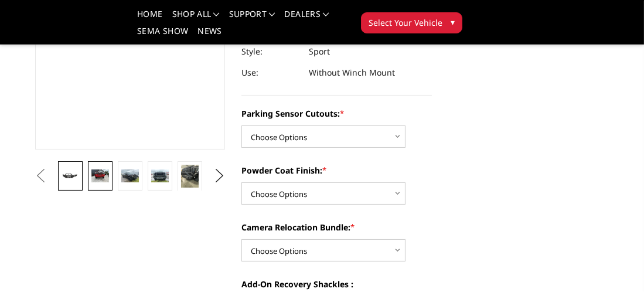  What do you see at coordinates (41, 176) in the screenshot?
I see `button: Previous` at bounding box center [41, 176].